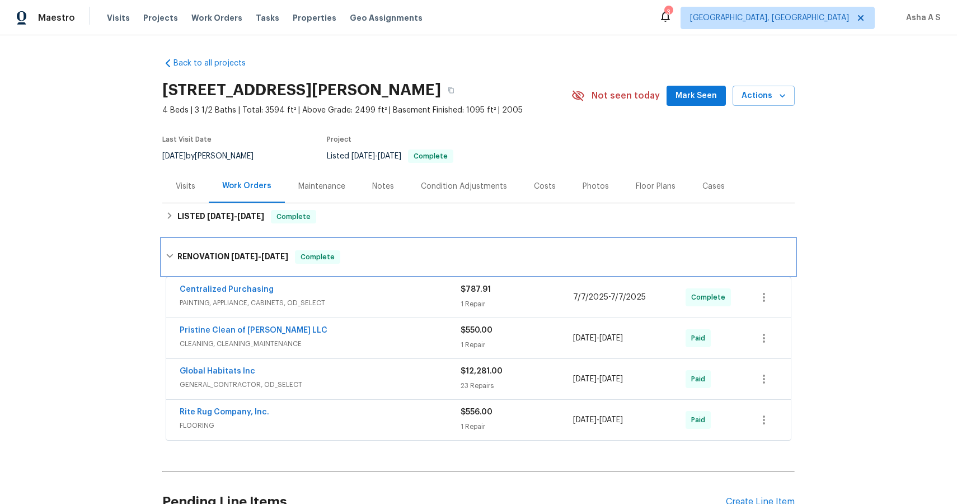 This screenshot has width=957, height=504. What do you see at coordinates (713, 186) in the screenshot?
I see `div: Cases` at bounding box center [713, 186].